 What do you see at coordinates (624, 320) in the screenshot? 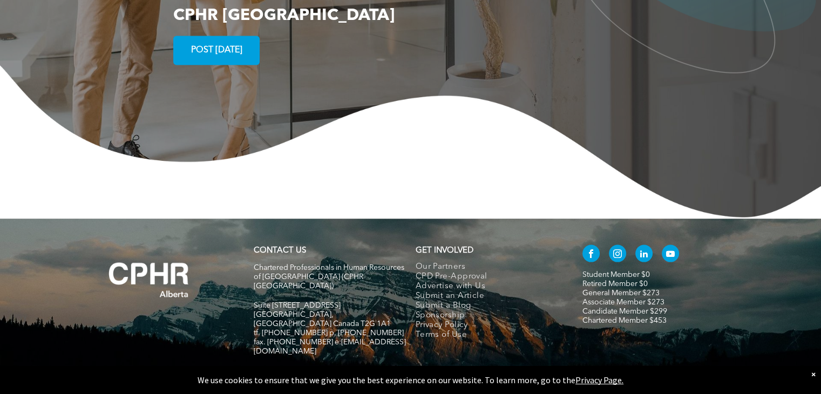
I see `a: Chartered Member $453` at bounding box center [624, 320].